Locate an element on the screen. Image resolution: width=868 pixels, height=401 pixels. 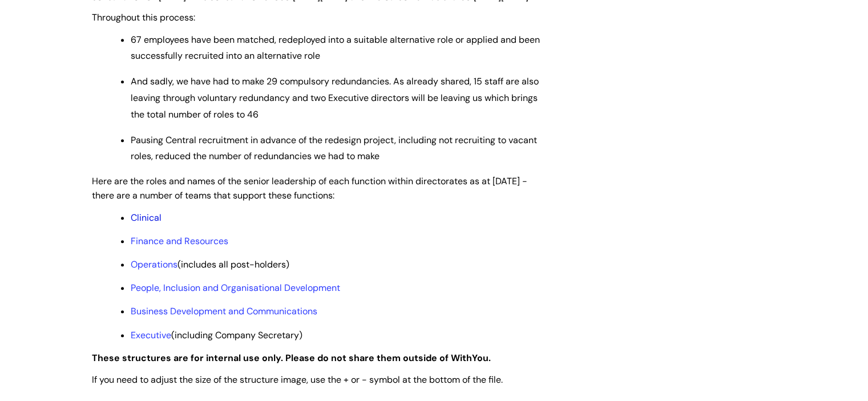
a: People, Inclusion and Organisational Development is located at coordinates (235, 288).